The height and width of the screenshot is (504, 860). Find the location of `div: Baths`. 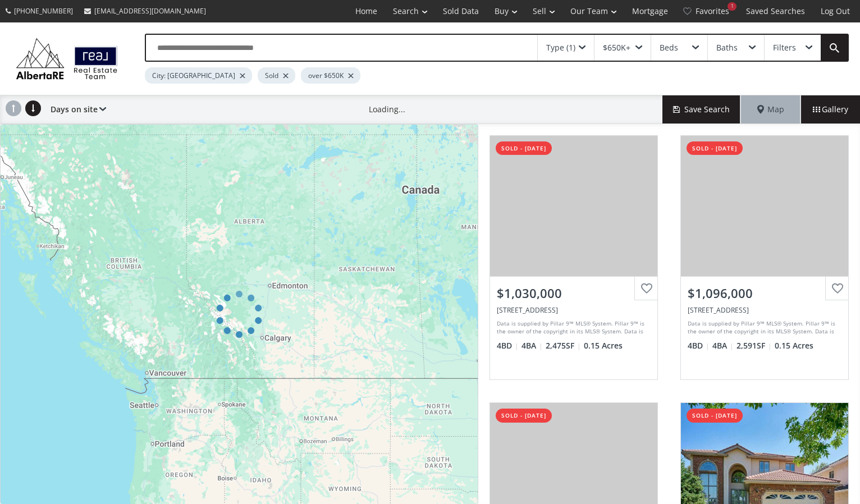

div: Baths is located at coordinates (727, 48).